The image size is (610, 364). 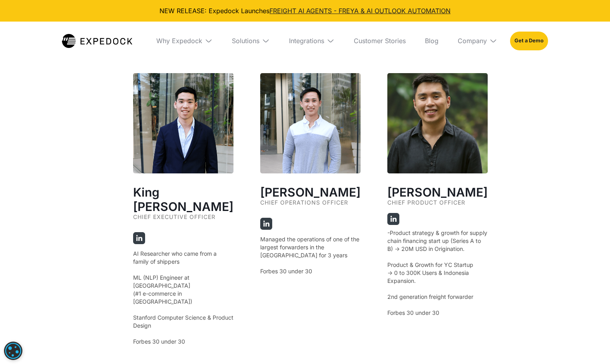 What do you see at coordinates (310, 206) in the screenshot?
I see `div: Chief Operations Officer` at bounding box center [310, 206].